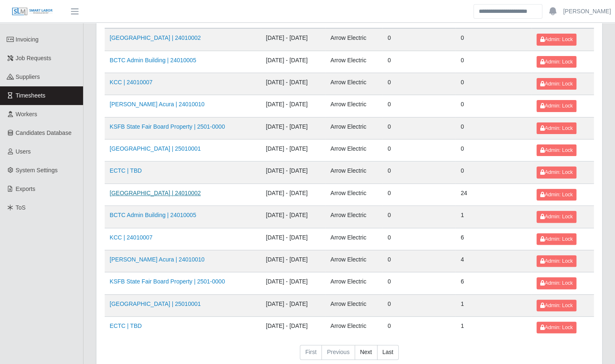  What do you see at coordinates (23, 152) in the screenshot?
I see `span: Users` at bounding box center [23, 152].